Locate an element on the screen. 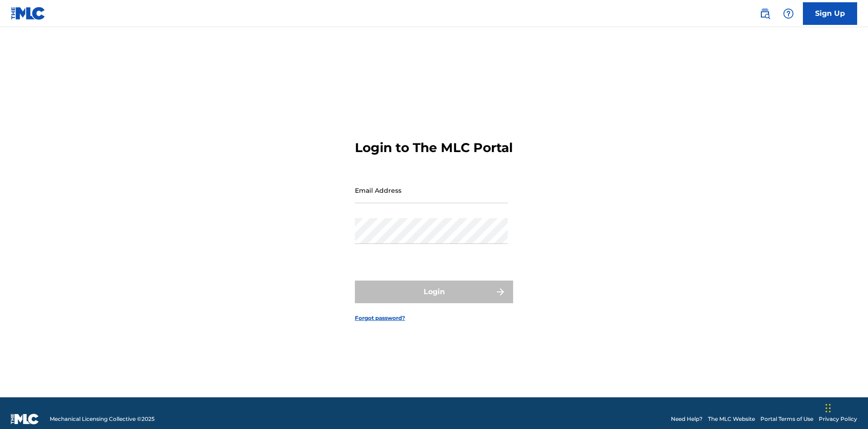 The height and width of the screenshot is (429, 868). img: logo is located at coordinates (25, 419).